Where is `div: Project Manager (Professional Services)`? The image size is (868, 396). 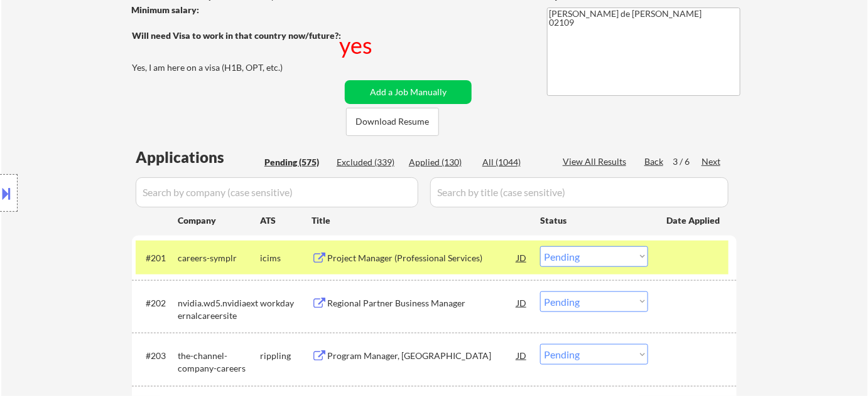
div: Project Manager (Professional Services) is located at coordinates (422, 259).